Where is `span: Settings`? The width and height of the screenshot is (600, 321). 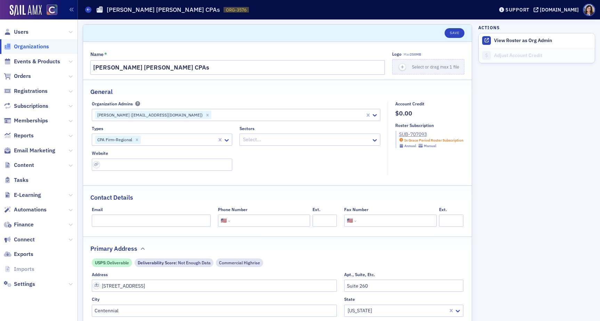
span: Settings is located at coordinates (24, 284).